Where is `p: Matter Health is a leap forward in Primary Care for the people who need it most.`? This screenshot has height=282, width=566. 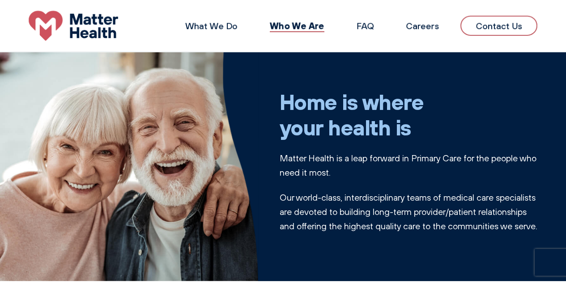
p: Matter Health is a leap forward in Primary Care for the people who need it most. is located at coordinates (408, 165).